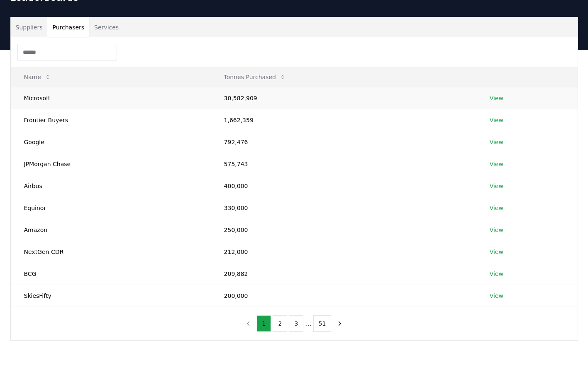 The image size is (588, 372). Describe the element at coordinates (280, 324) in the screenshot. I see `button: 2` at that location.